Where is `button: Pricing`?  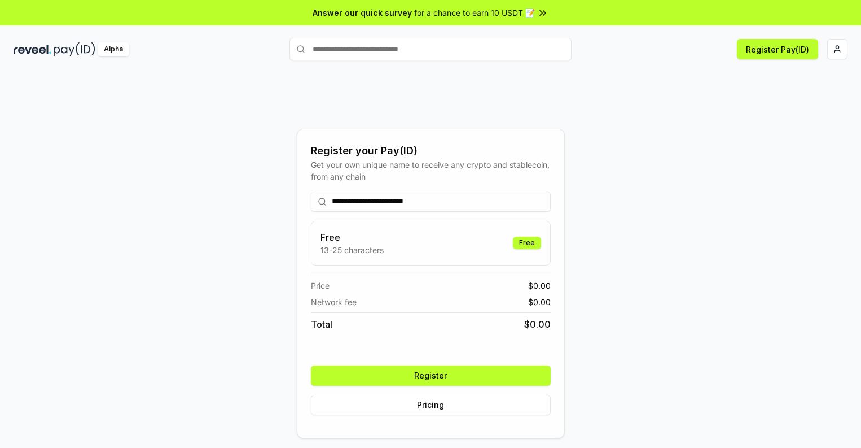 button: Pricing is located at coordinates (431, 405).